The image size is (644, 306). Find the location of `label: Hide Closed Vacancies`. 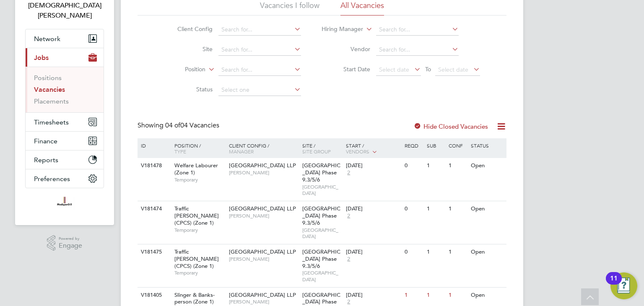

label: Hide Closed Vacancies is located at coordinates (451, 126).